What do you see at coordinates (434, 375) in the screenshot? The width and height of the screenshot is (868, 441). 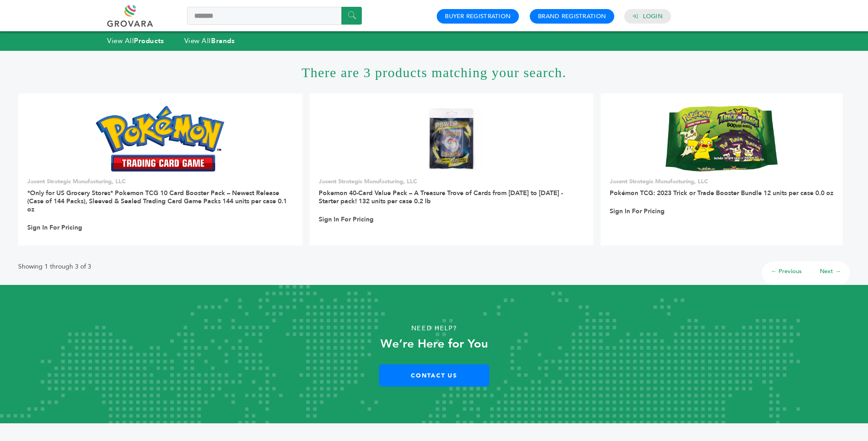 I see `a: Contact Us` at bounding box center [434, 375].